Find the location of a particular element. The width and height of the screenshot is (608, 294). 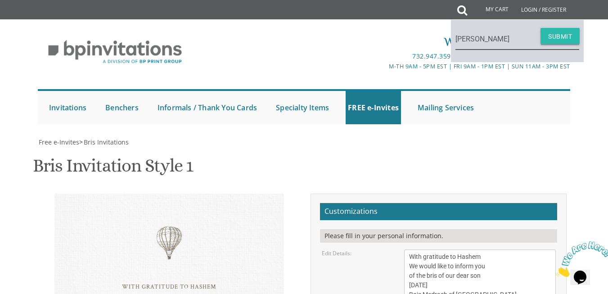

button: Submit is located at coordinates (560, 36).